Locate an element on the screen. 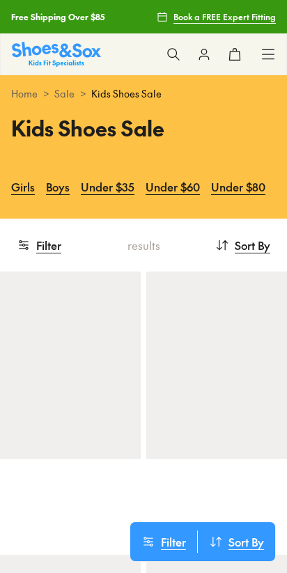  a: Under $60 is located at coordinates (173, 186).